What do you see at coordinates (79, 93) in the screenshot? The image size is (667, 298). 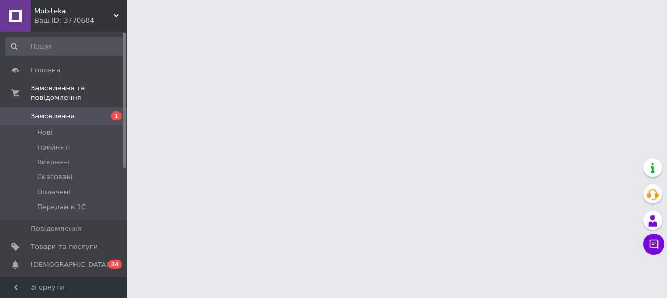 I see `span: Замовлення та повідомлення` at bounding box center [79, 93].